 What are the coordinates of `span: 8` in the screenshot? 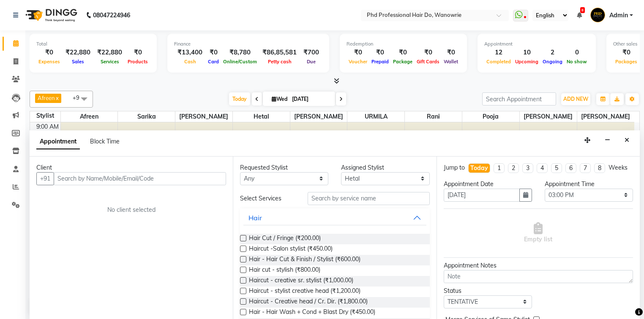 It's located at (582, 10).